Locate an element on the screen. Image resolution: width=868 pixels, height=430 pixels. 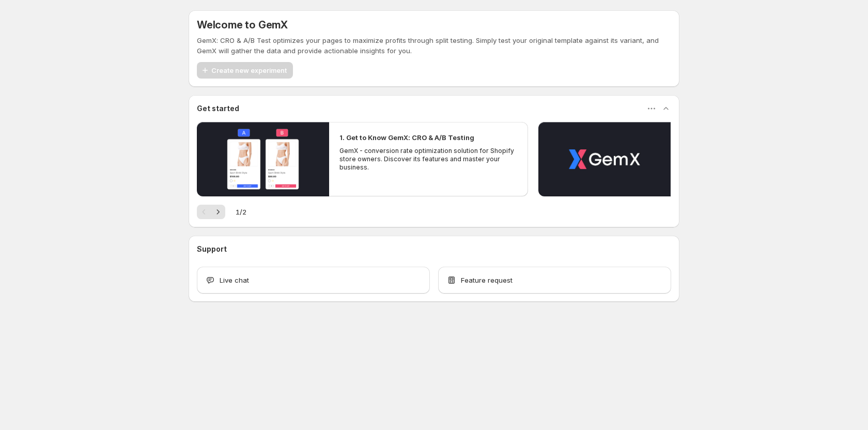
h3: Get started is located at coordinates (218, 108).